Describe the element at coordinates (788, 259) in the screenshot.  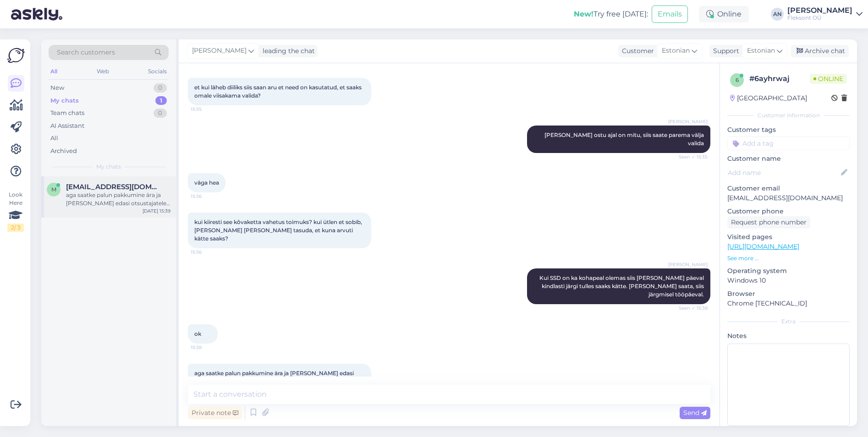
I see `p: See more ...` at that location.